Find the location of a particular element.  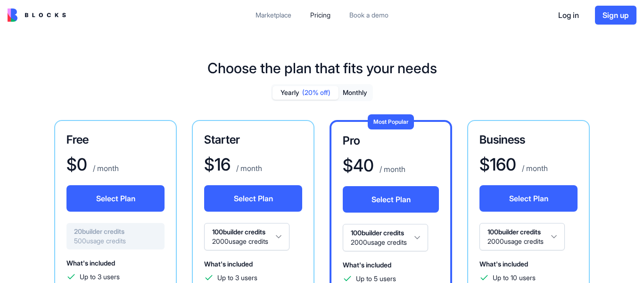

a: Log in is located at coordinates (569, 15).